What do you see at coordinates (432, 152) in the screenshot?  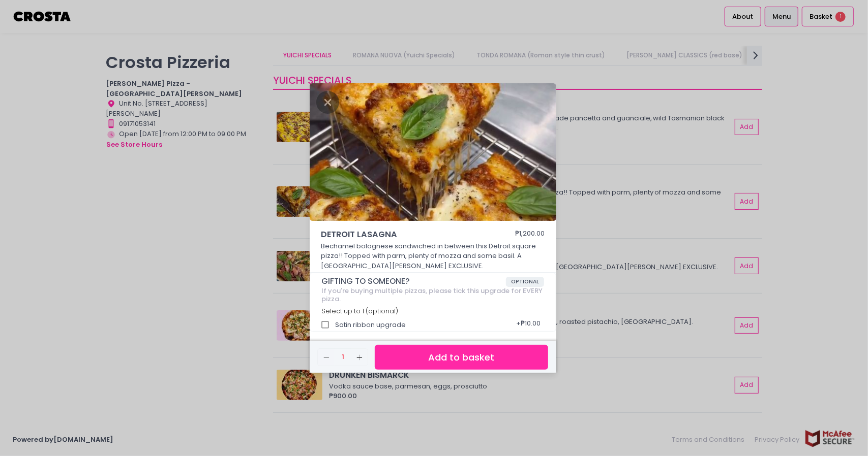 I see `img: DETROIT LASAGNA` at bounding box center [432, 152].